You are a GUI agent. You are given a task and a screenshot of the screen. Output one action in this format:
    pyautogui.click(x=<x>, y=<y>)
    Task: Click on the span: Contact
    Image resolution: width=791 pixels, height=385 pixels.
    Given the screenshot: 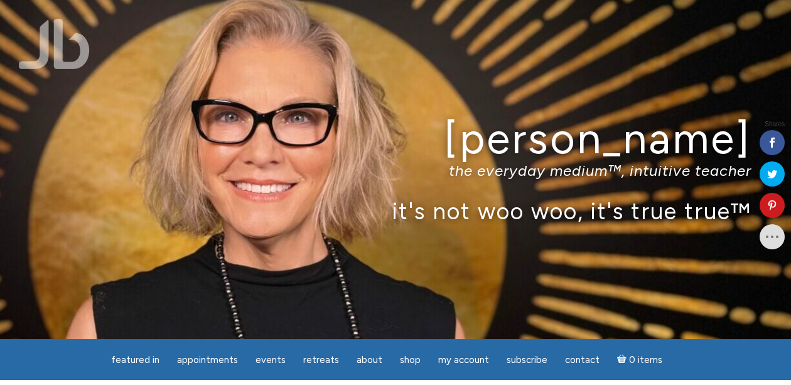 What is the action you would take?
    pyautogui.click(x=582, y=360)
    